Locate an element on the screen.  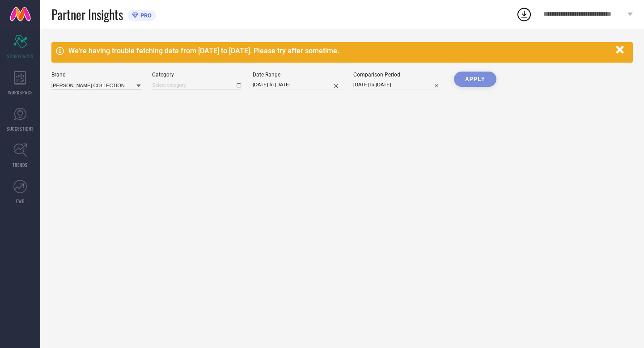
span: WORKSPACE is located at coordinates (20, 92).